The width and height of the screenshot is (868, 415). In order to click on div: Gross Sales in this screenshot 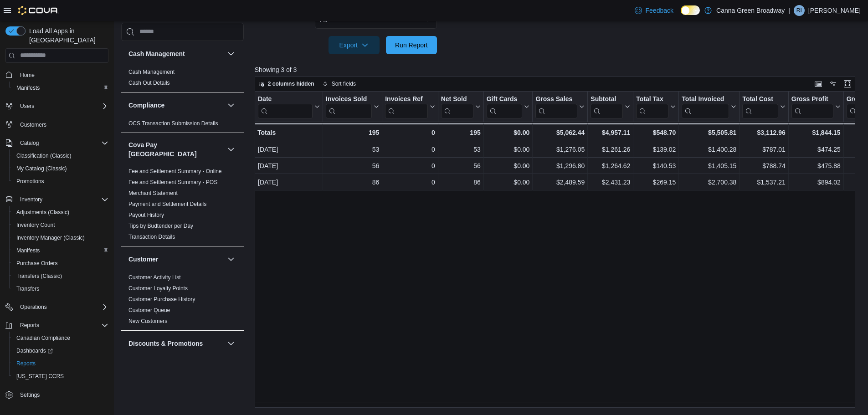, I will do `click(557, 106)`.